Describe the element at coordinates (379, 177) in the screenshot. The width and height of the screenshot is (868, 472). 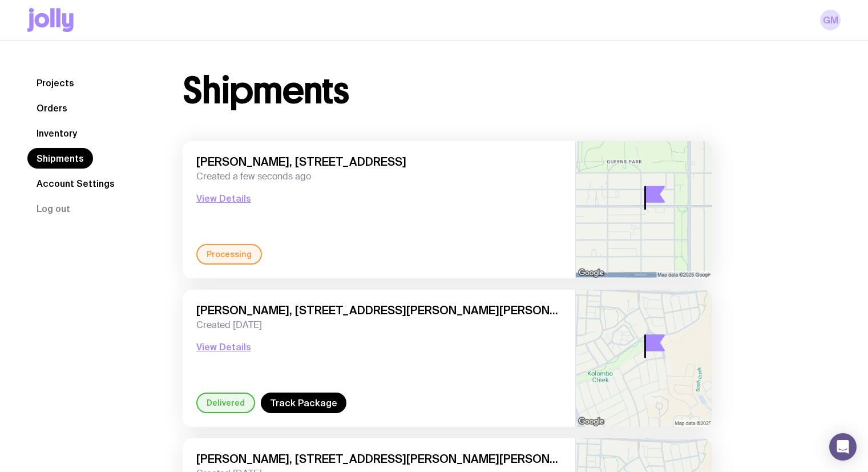
I see `span: Created a few seconds ago` at that location.